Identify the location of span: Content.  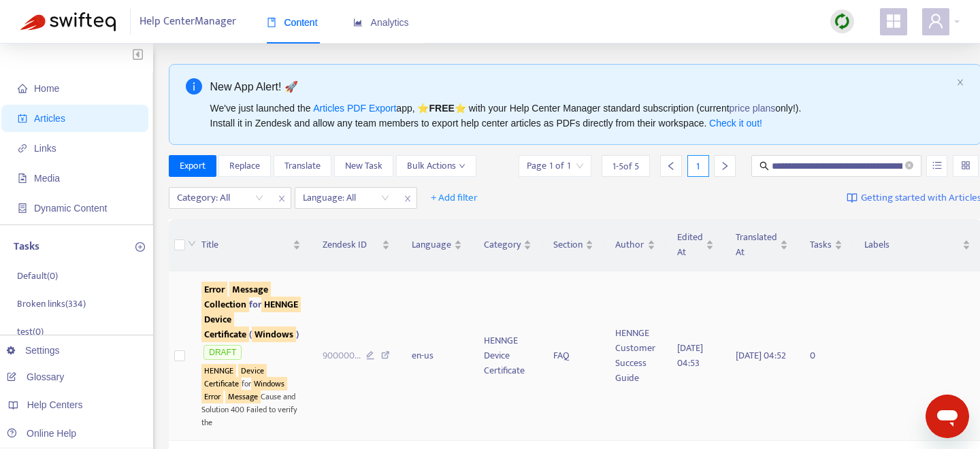
(292, 23).